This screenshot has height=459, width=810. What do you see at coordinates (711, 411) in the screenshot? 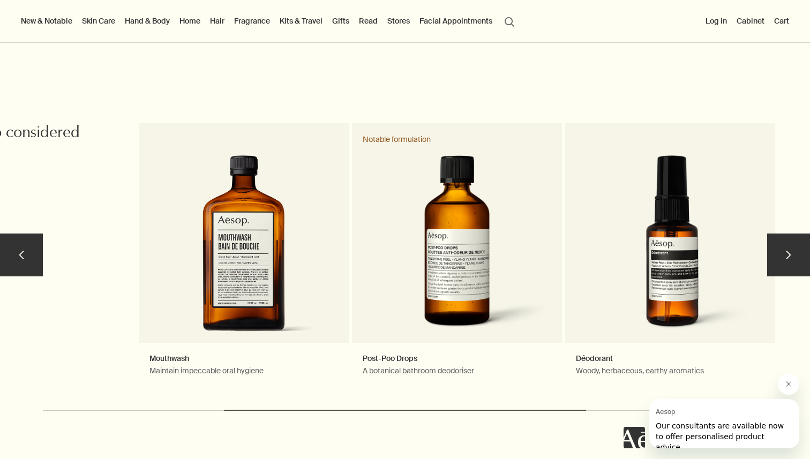
I see `div: Aesop says "Our consultants are available now to offer personalised product advice.". Open messag...` at bounding box center [711, 411].